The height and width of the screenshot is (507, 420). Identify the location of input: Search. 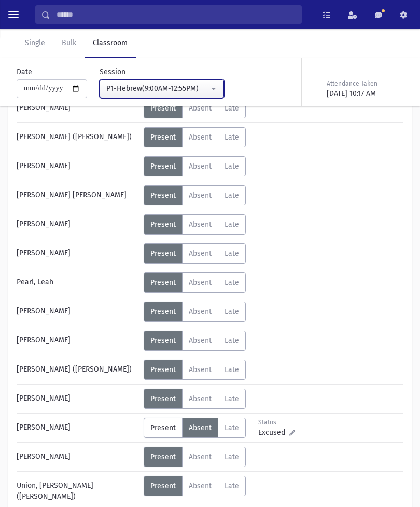
(176, 14).